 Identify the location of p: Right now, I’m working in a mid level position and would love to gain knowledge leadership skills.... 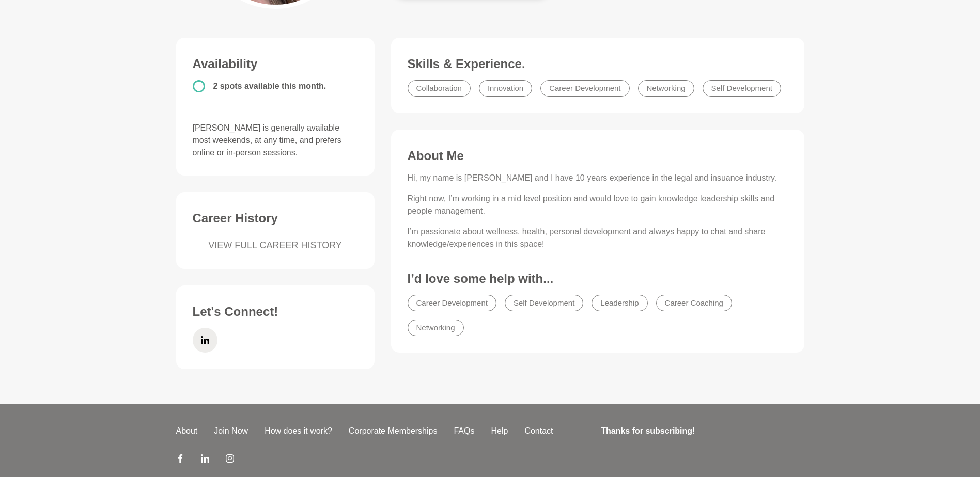
(598, 205).